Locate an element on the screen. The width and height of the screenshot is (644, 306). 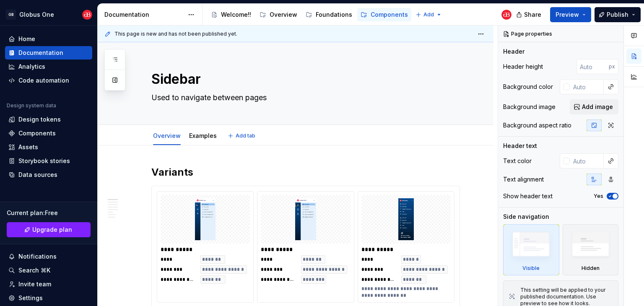
textarea: Used to navigate between pages is located at coordinates (304, 98).